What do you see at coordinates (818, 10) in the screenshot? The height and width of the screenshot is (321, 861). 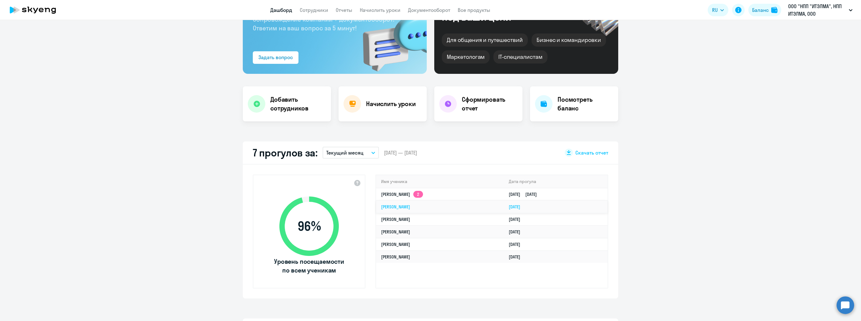 I see `p: ООО "НПП "ИТЭЛМА", НПП ИТЭЛМА, ООО` at bounding box center [818, 10].